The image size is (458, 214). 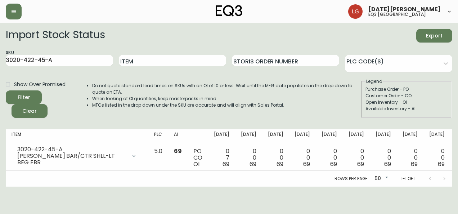 I want to click on button: Clear, so click(x=30, y=111).